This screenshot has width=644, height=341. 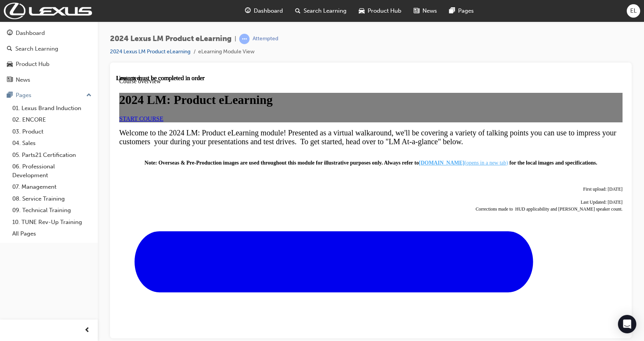 I want to click on a: guage-iconDashboard, so click(x=264, y=11).